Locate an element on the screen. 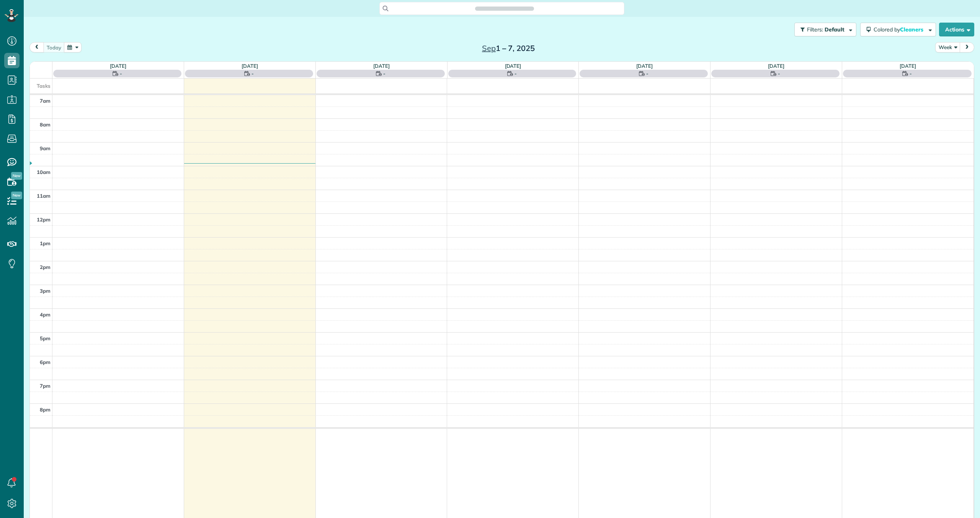 Image resolution: width=980 pixels, height=518 pixels. h2: 1 – 7, 2025 is located at coordinates (508, 48).